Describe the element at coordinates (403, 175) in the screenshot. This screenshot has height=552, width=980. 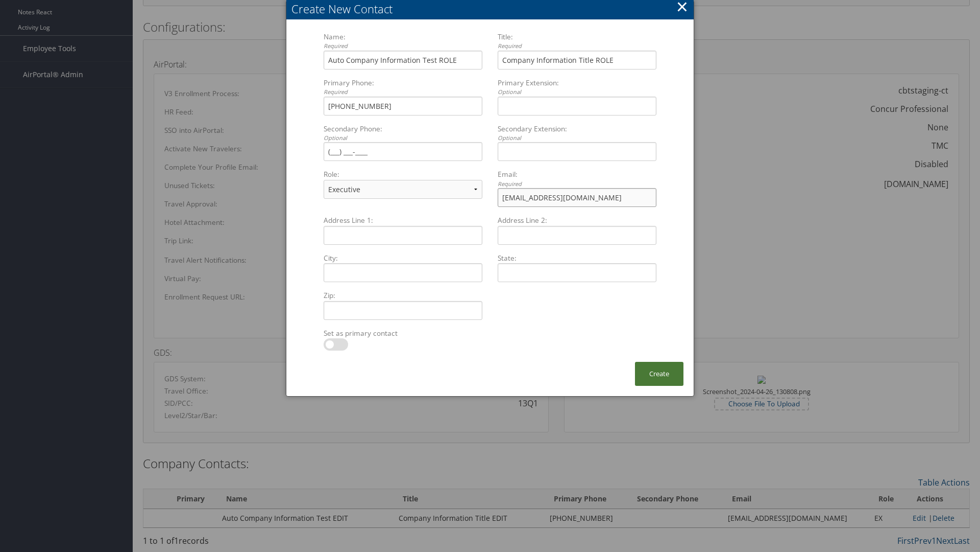
I see `label: Role:` at that location.